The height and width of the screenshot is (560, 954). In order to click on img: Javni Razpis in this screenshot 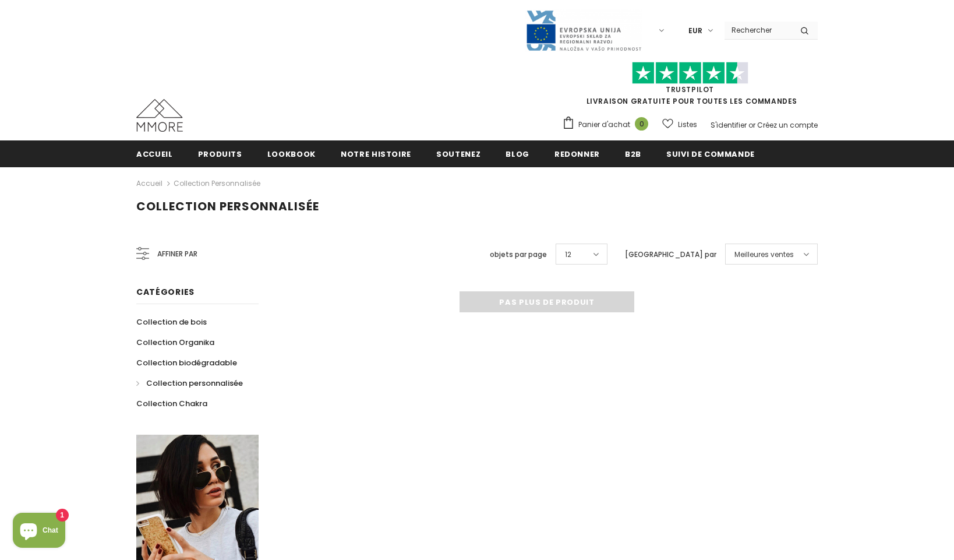, I will do `click(584, 30)`.